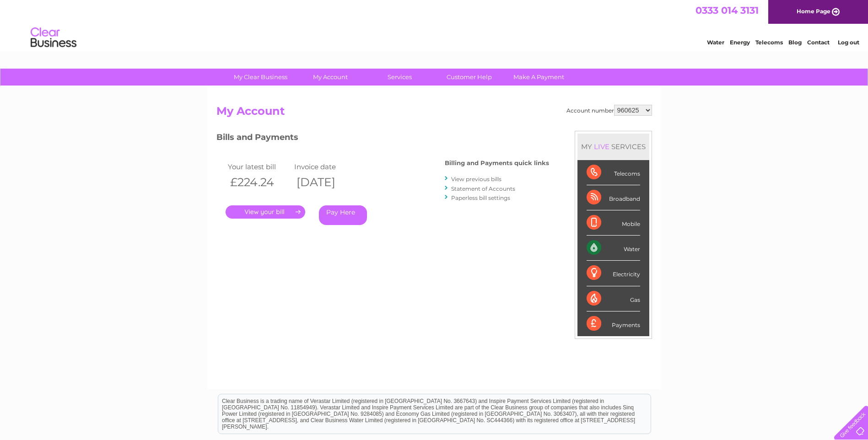  What do you see at coordinates (330, 77) in the screenshot?
I see `a: My Account` at bounding box center [330, 77].